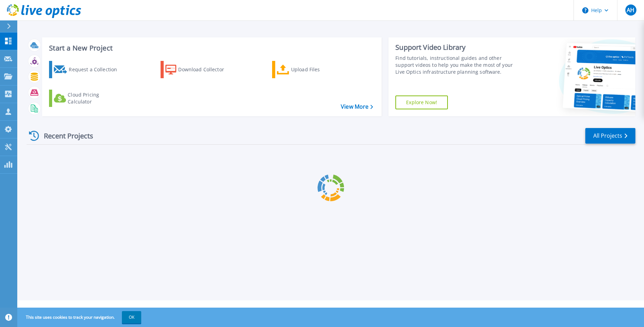 Image resolution: width=644 pixels, height=327 pixels. I want to click on span: This site uses cookies to track your navigation., so click(80, 317).